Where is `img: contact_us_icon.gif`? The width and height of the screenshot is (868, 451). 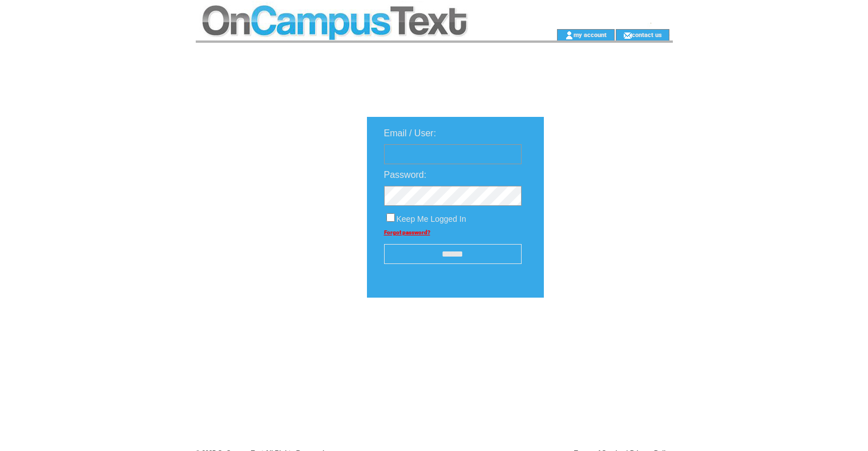
img: contact_us_icon.gif is located at coordinates (627, 35).